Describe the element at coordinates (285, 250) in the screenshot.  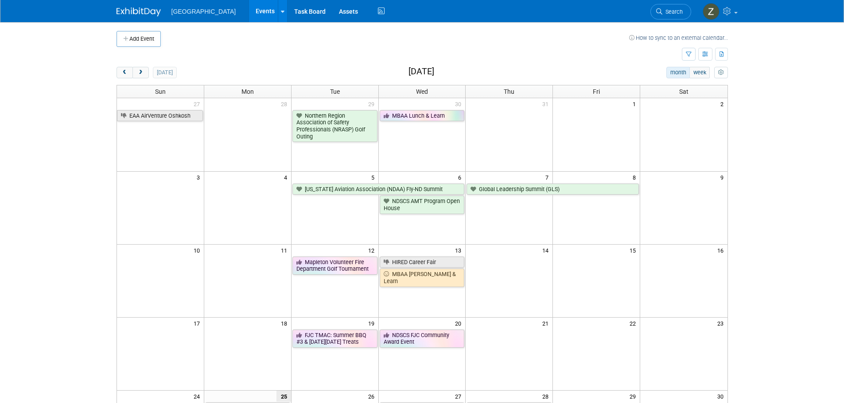
I see `span: 11` at that location.